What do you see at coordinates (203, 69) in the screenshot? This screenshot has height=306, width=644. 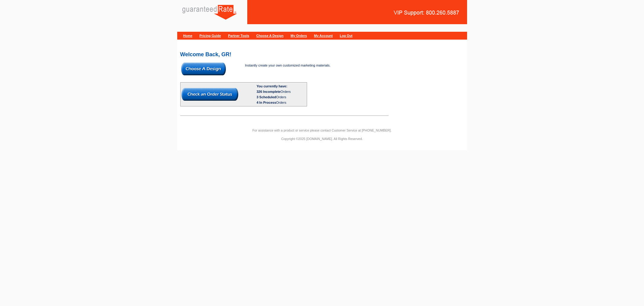 I see `img: button-choose-design.gif` at bounding box center [203, 69].